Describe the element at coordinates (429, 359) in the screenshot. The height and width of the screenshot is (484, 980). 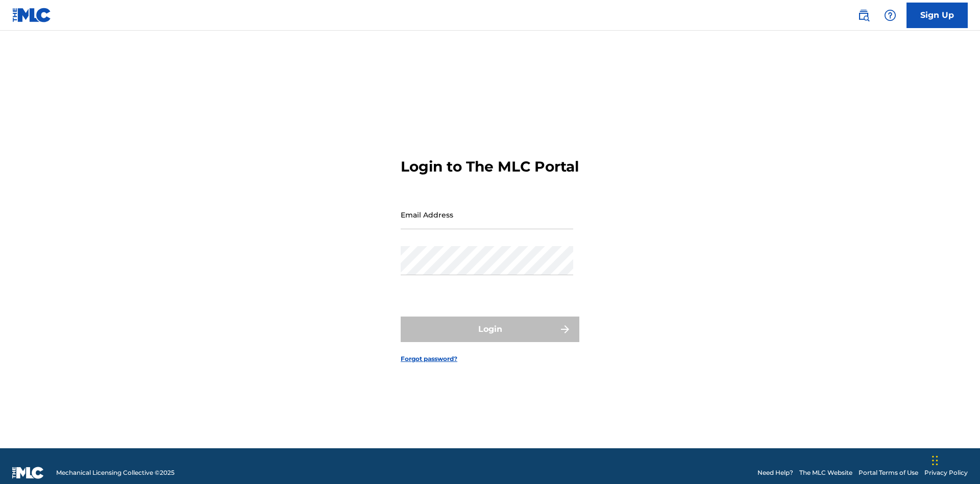
I see `a: Forgot password?` at that location.